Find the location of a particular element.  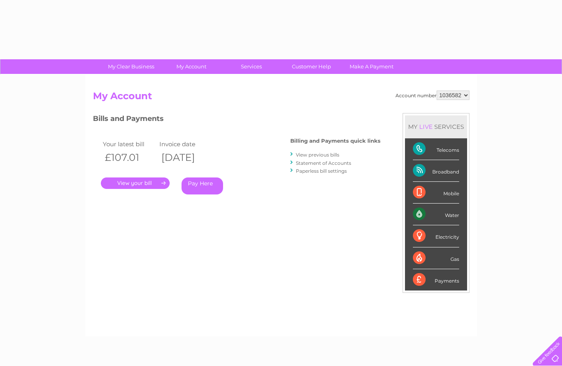

div: Payments is located at coordinates (436, 280).